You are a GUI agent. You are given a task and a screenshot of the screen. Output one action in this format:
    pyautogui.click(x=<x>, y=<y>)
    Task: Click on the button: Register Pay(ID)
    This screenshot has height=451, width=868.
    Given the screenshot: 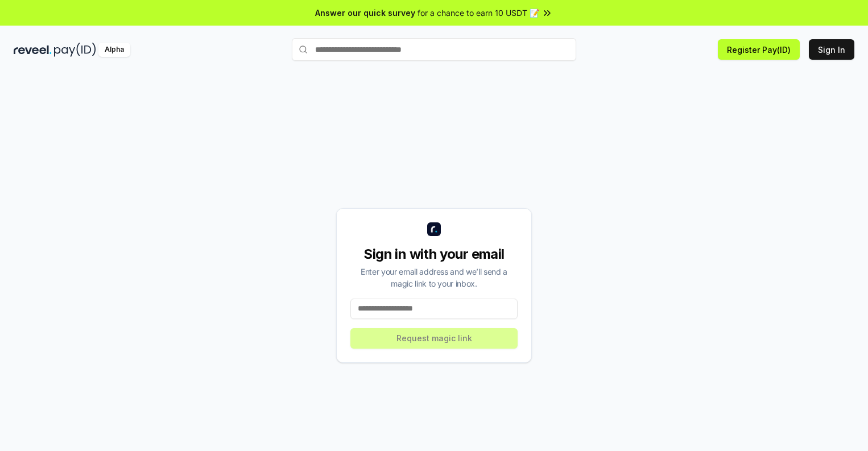 What is the action you would take?
    pyautogui.click(x=759, y=50)
    